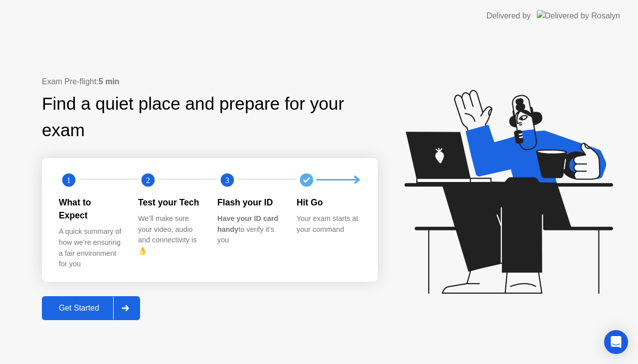  What do you see at coordinates (170, 203) in the screenshot?
I see `div: Test your Tech` at bounding box center [170, 203].